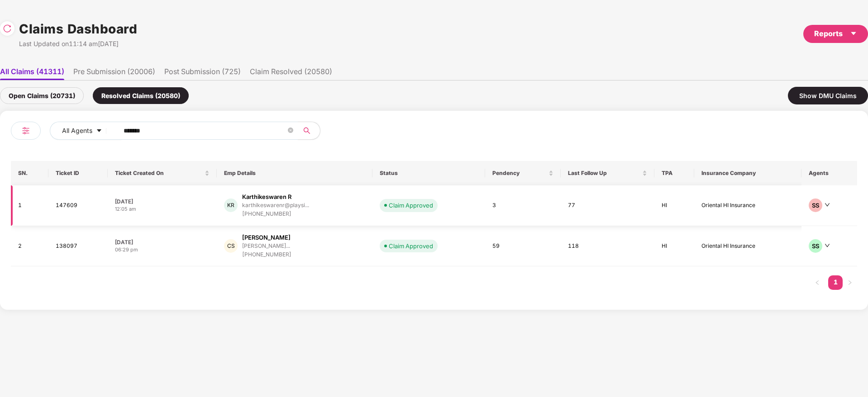 This screenshot has height=397, width=868. I want to click on h1: Claims Dashboard, so click(78, 29).